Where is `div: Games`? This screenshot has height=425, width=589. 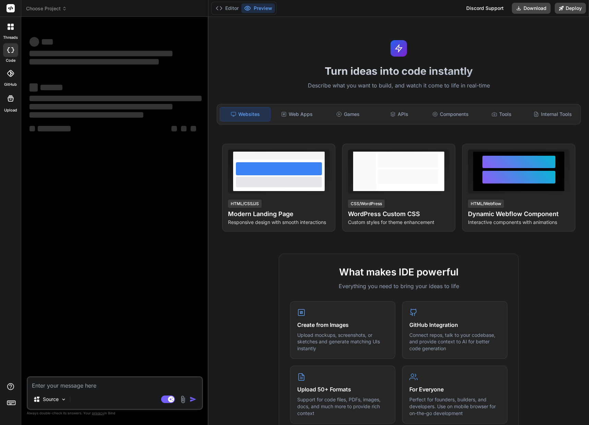 div: Games is located at coordinates (348, 114).